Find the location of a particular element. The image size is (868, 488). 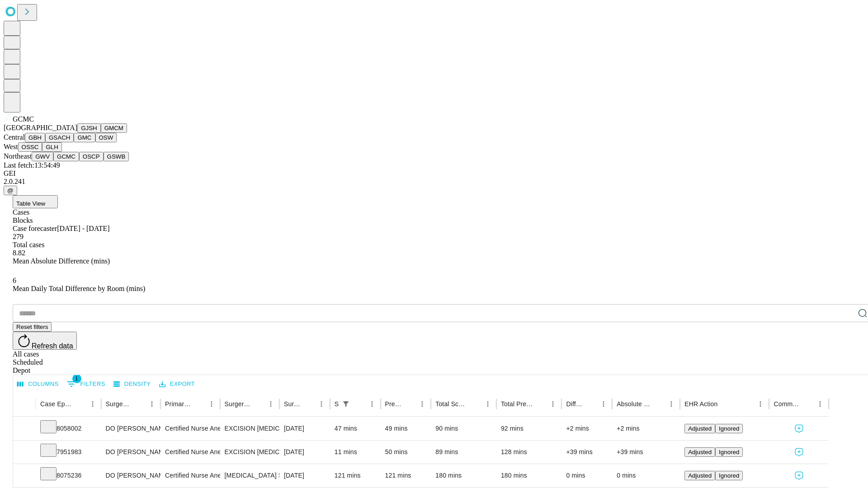

div: 11 mins is located at coordinates (356, 452).